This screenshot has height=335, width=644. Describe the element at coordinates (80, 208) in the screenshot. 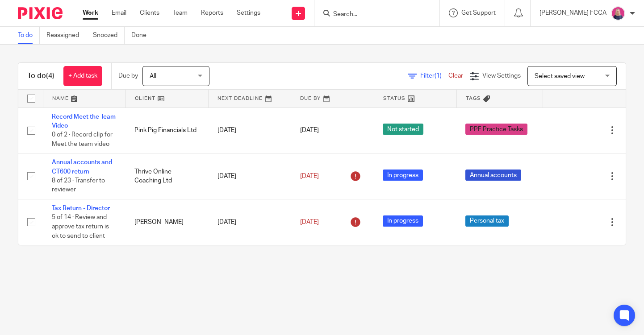

I see `a: Tax Return - Director` at that location.